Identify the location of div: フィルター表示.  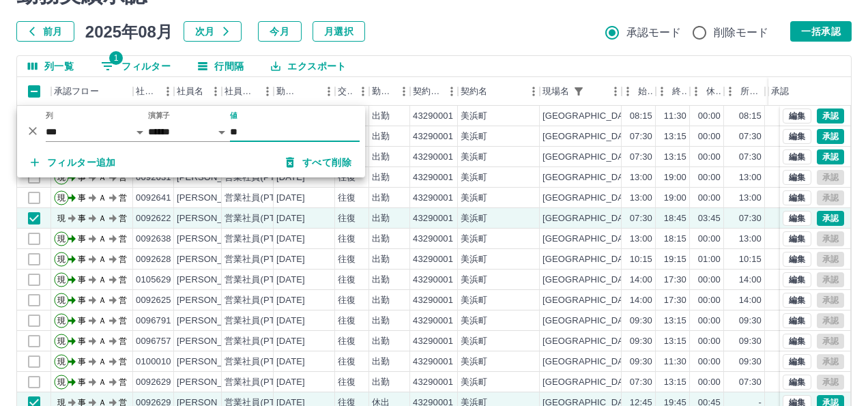
(191, 141).